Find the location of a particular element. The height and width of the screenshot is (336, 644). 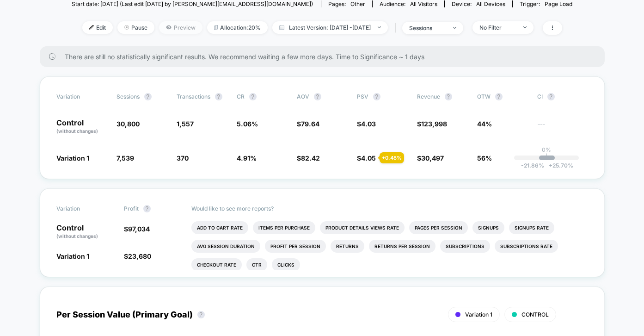

li: Add To Cart Rate is located at coordinates (220, 228).